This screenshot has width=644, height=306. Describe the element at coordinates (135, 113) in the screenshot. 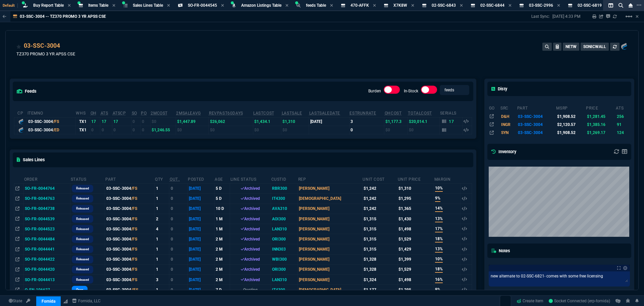

I see `abbr: Total units on open Sales Orders` at that location.